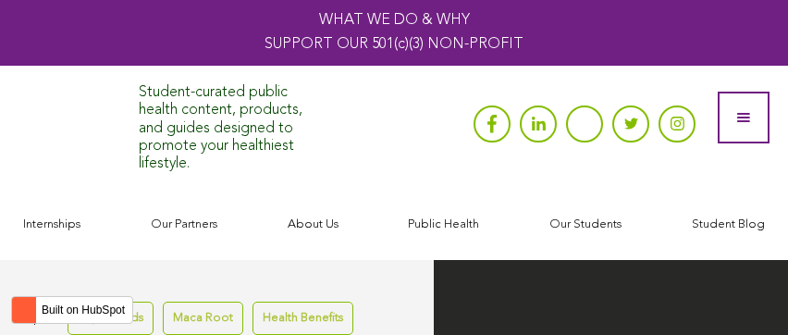  I want to click on div: Chat Widget, so click(742, 291).